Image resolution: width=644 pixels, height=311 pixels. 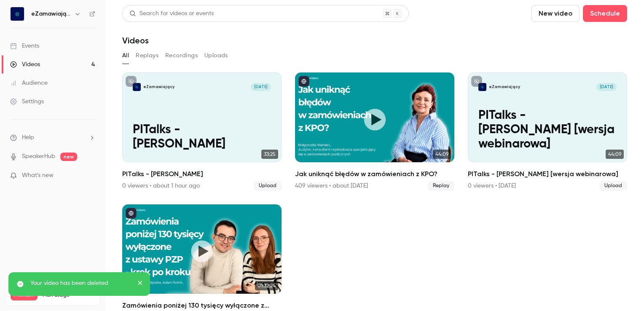 I want to click on button: New video, so click(x=555, y=13).